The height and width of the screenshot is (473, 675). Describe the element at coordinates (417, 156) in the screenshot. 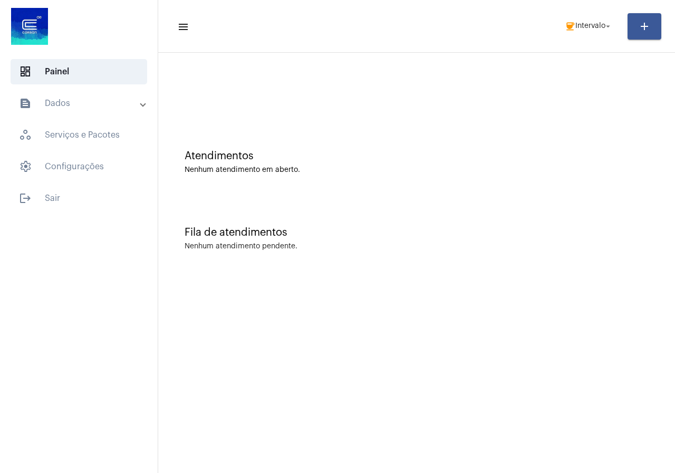

I see `div: Atendimentos` at that location.